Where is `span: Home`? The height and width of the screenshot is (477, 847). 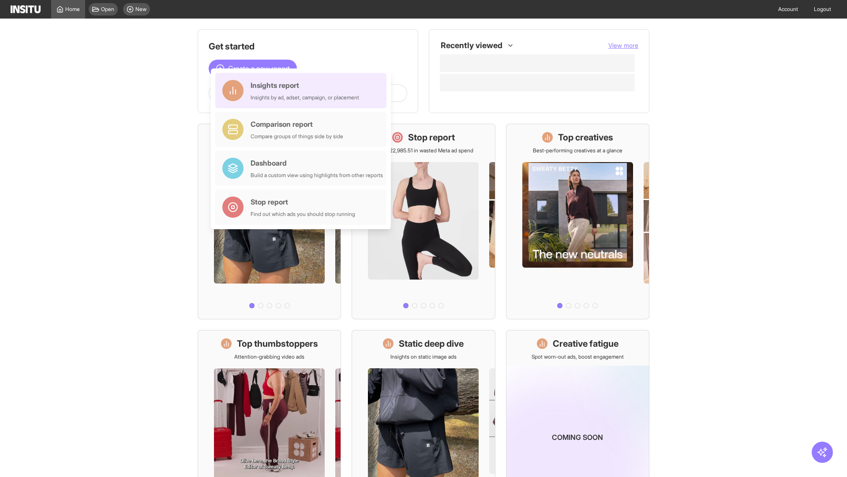
span: Home is located at coordinates (72, 9).